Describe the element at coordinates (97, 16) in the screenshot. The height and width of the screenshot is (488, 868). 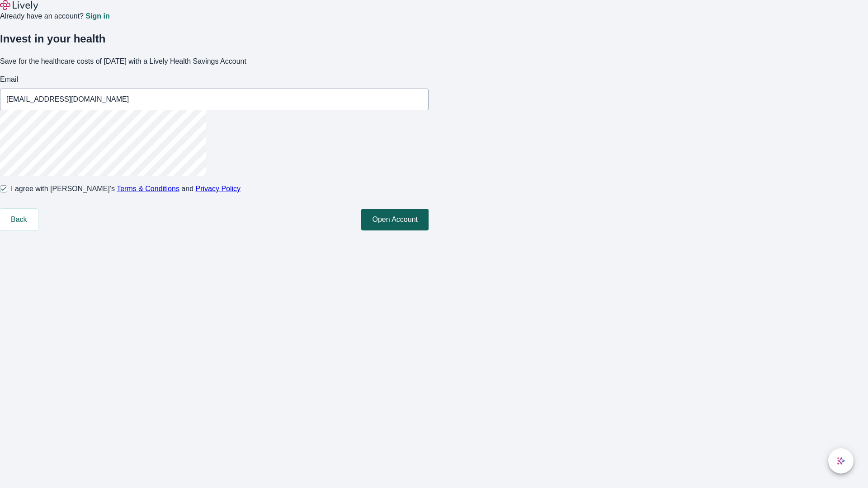
I see `a: Sign in` at that location.